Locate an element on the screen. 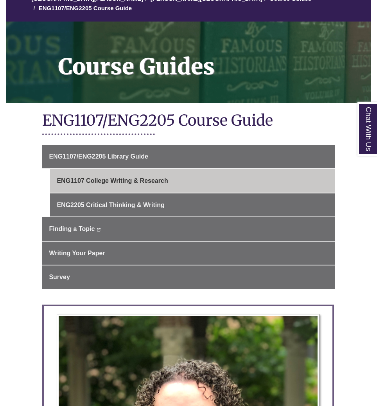 The height and width of the screenshot is (406, 377). h1: Course Guides is located at coordinates (211, 57).